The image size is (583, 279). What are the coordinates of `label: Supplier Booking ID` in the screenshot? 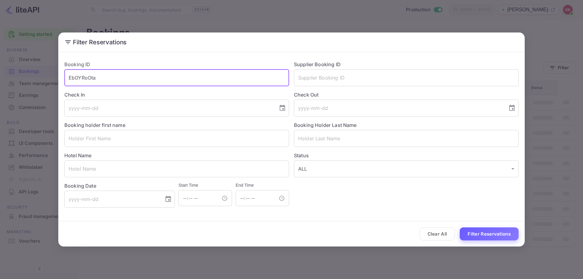 It's located at (317, 64).